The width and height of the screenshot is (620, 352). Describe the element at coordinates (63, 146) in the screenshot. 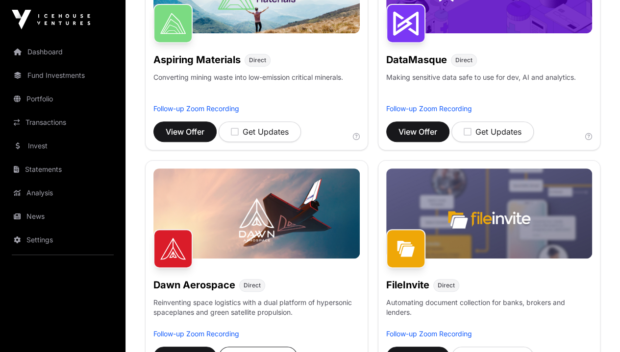

I see `a: Invest` at that location.